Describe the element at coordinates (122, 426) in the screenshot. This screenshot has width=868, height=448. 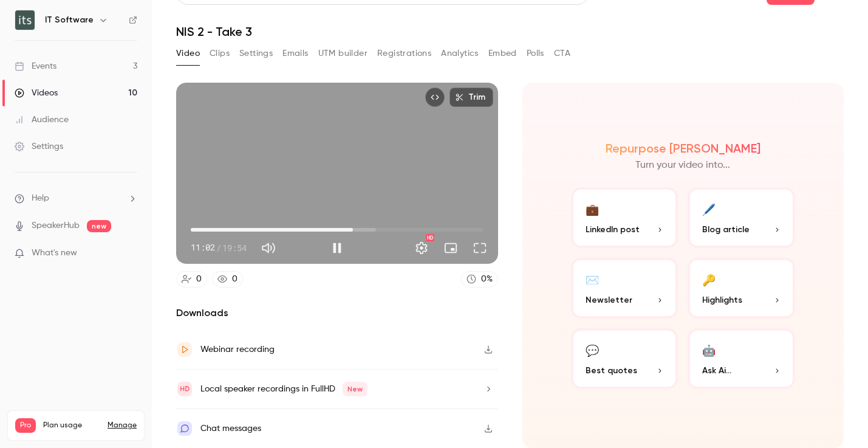
I see `a: Manage` at that location.